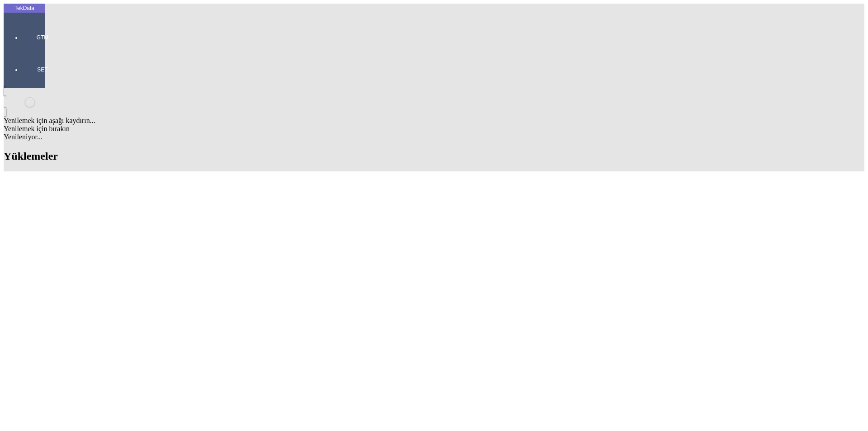  Describe the element at coordinates (434, 156) in the screenshot. I see `h2: Yüklemeler` at that location.